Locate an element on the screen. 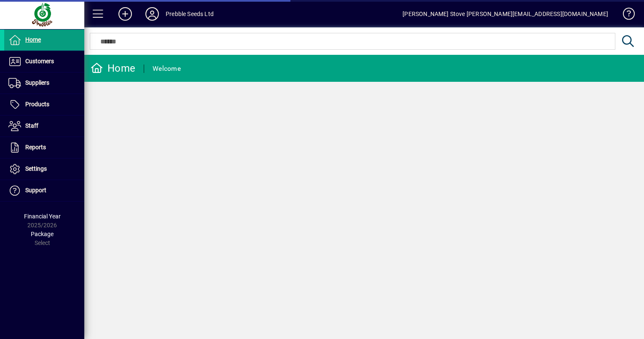  a: Products is located at coordinates (45, 105).